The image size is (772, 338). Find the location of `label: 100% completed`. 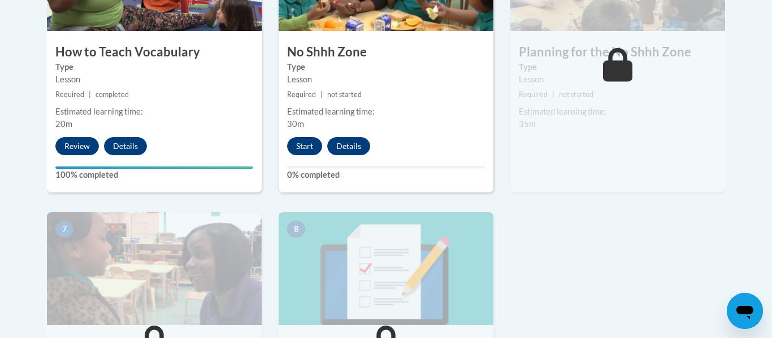

label: 100% completed is located at coordinates (154, 175).